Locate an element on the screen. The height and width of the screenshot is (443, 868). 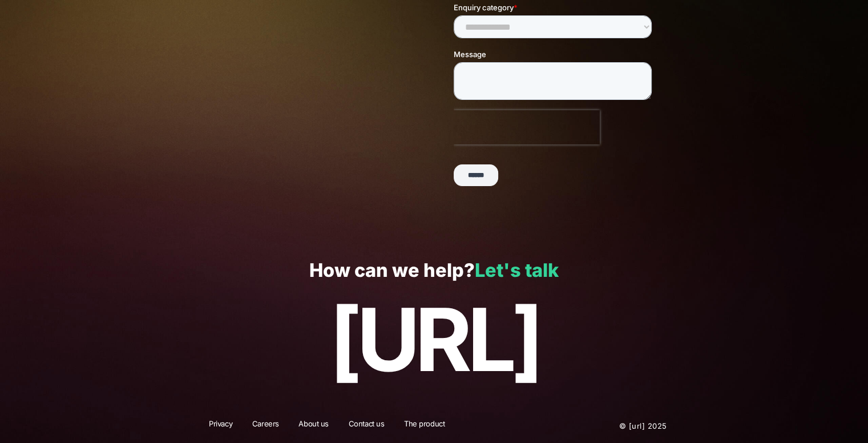
a: Contact us is located at coordinates (366, 426).